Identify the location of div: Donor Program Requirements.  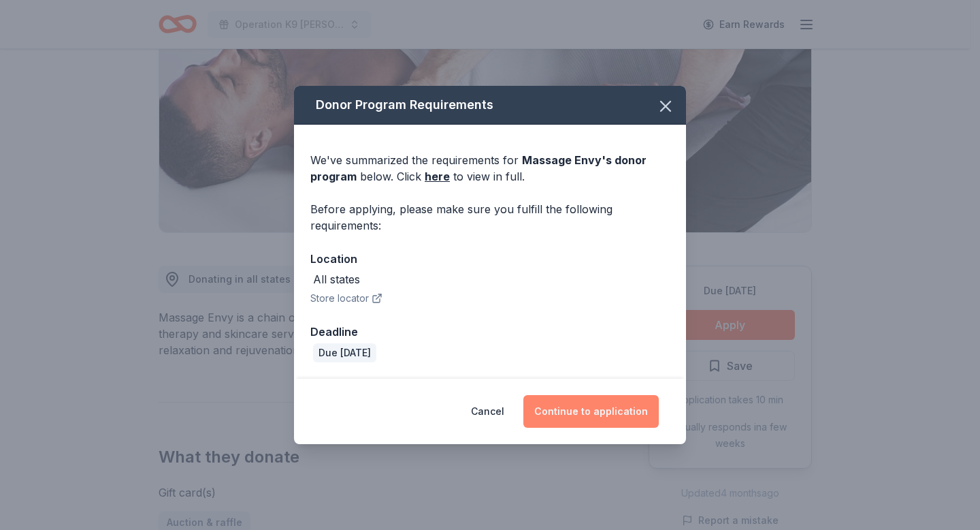
(490, 105).